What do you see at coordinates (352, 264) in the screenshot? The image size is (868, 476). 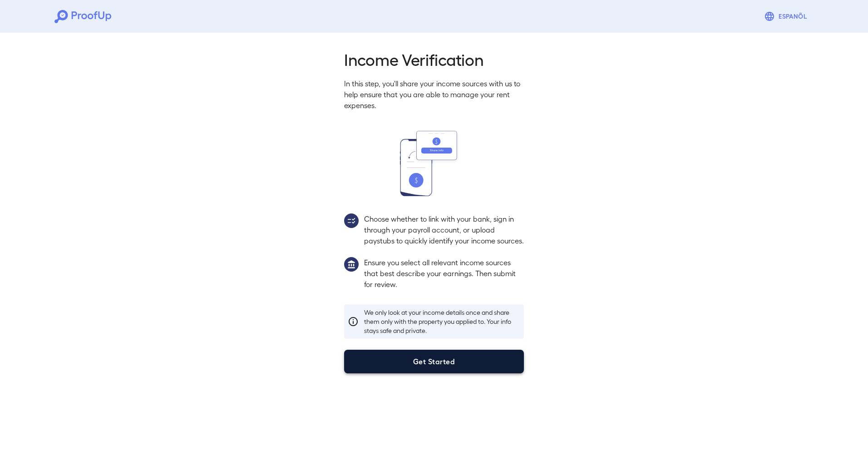 I see `img: group1.svg` at bounding box center [352, 264].